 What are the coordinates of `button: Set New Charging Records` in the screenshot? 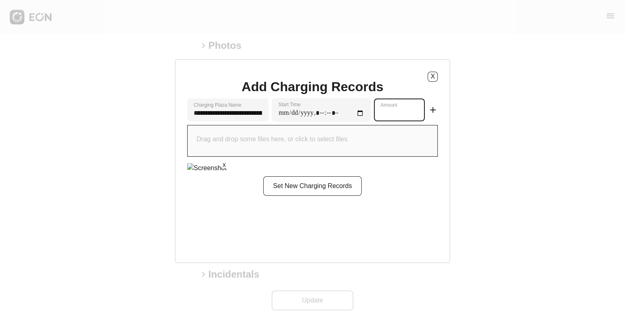 It's located at (312, 186).